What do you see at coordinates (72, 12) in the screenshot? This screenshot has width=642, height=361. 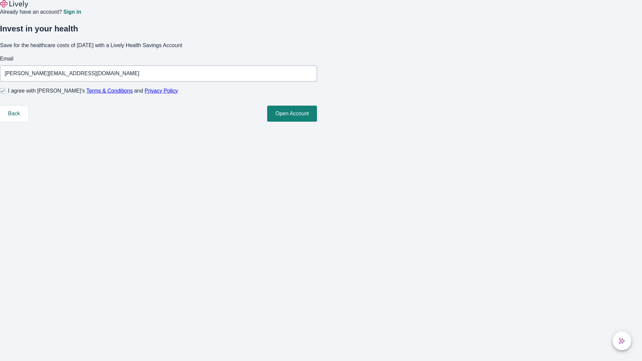 I see `div: Sign in` at bounding box center [72, 12].